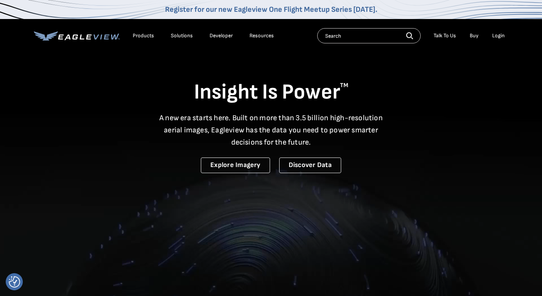 The width and height of the screenshot is (542, 296). Describe the element at coordinates (271, 130) in the screenshot. I see `p: A new era starts here. Built on more than 3.5 billion high-resolution aerial images, Eagleview ha...` at that location.